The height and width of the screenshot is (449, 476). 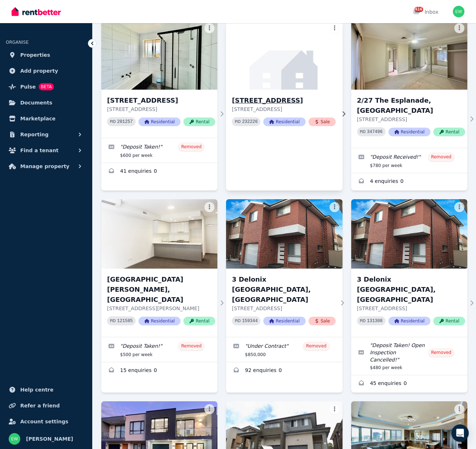 I want to click on span: 616, so click(x=419, y=10).